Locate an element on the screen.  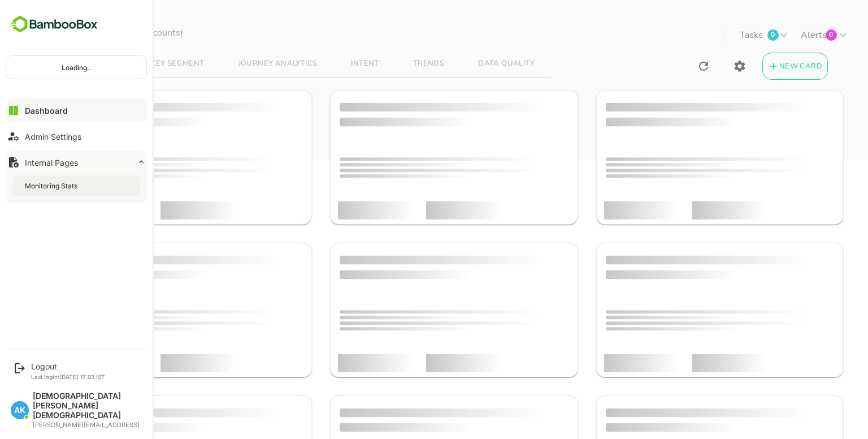
span: INSIGHTS is located at coordinates (60, 64).